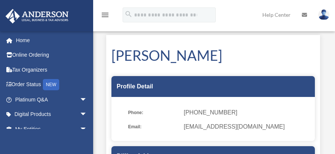 Image resolution: width=335 pixels, height=154 pixels. I want to click on a: menu, so click(105, 16).